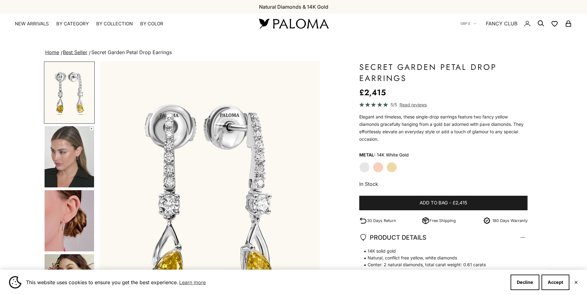 This screenshot has width=587, height=295. What do you see at coordinates (502, 24) in the screenshot?
I see `a: FANCY CLUB` at bounding box center [502, 24].